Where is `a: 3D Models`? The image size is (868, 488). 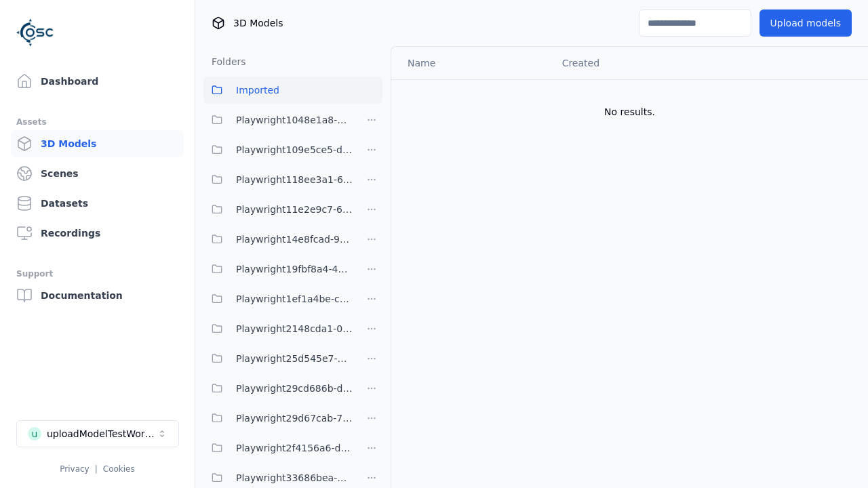 a: 3D Models is located at coordinates (97, 144).